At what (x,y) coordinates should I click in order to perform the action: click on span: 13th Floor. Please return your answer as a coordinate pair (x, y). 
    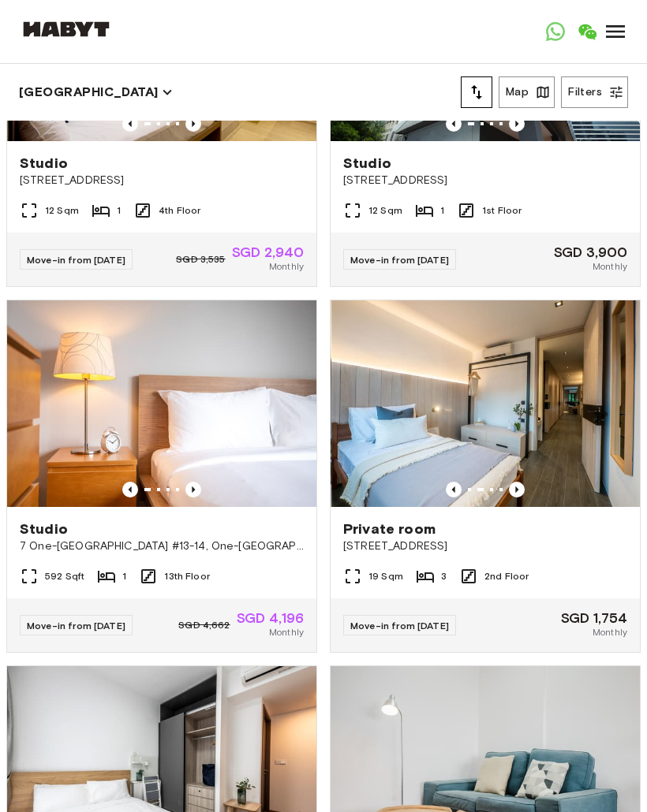
    Looking at the image, I should click on (187, 576).